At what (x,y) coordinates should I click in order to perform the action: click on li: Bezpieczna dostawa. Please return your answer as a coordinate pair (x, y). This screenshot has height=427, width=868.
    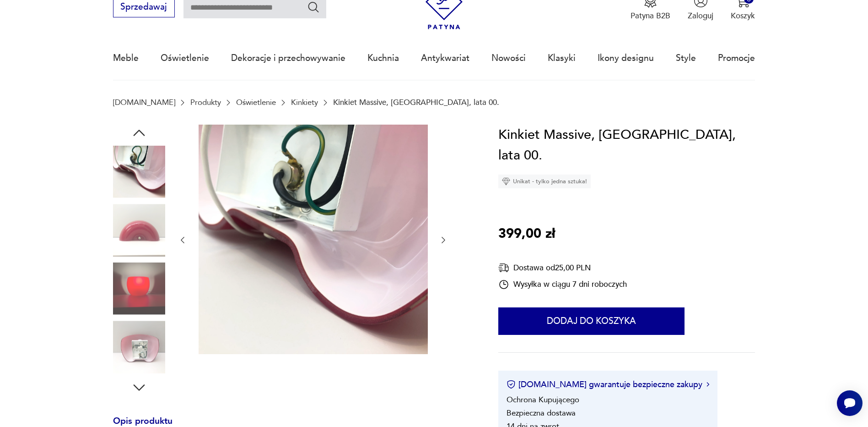
    Looking at the image, I should click on (541, 412).